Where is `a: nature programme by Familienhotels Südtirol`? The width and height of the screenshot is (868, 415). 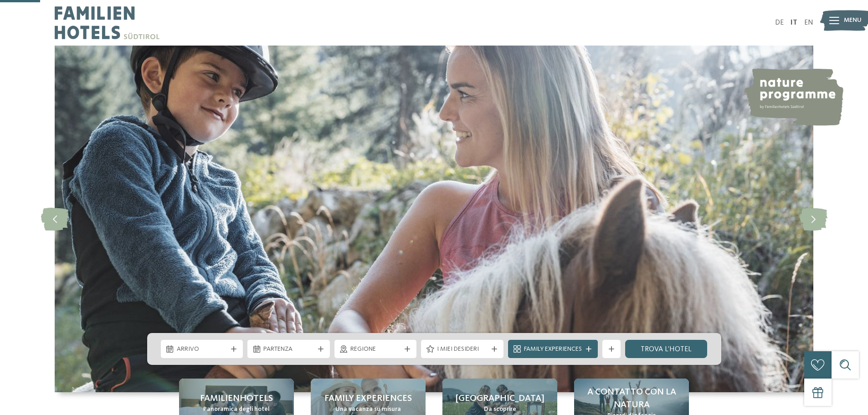 a: nature programme by Familienhotels Südtirol is located at coordinates (793, 97).